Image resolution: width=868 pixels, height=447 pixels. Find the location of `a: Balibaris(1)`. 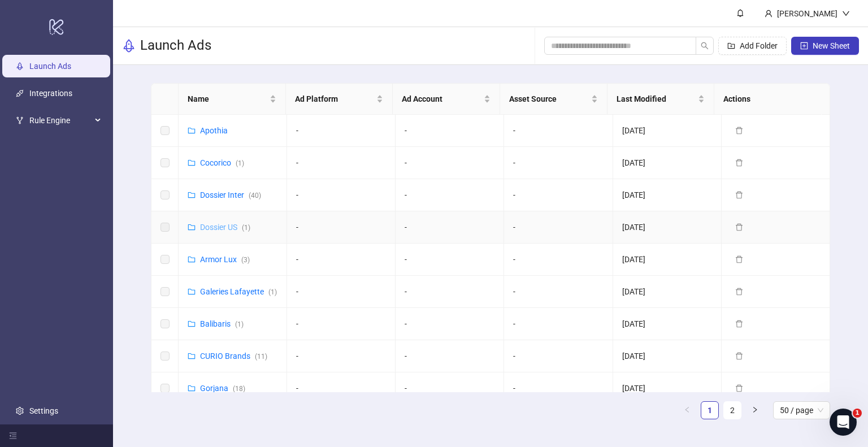

a: Balibaris(1) is located at coordinates (222, 324).